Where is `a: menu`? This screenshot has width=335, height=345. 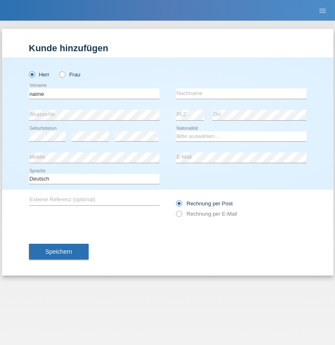
a: menu is located at coordinates (322, 10).